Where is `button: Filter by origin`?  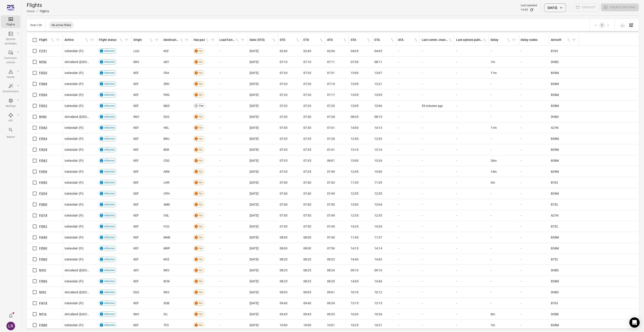
button: Filter by origin is located at coordinates (156, 40).